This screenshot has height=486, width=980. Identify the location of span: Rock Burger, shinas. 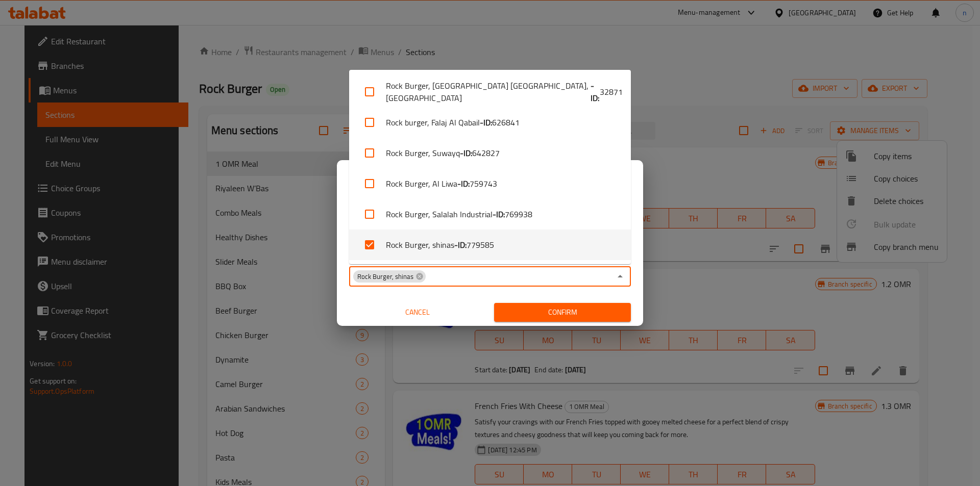
(385, 277).